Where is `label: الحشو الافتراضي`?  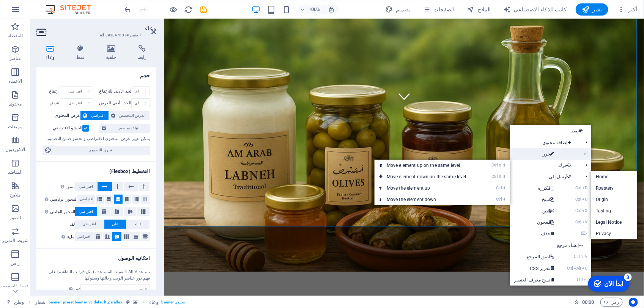 label: الحشو الافتراضي is located at coordinates (62, 128).